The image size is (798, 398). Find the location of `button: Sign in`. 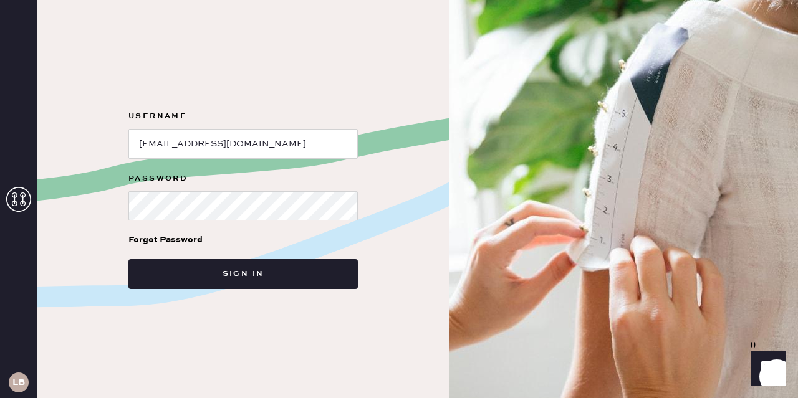

button: Sign in is located at coordinates (243, 274).